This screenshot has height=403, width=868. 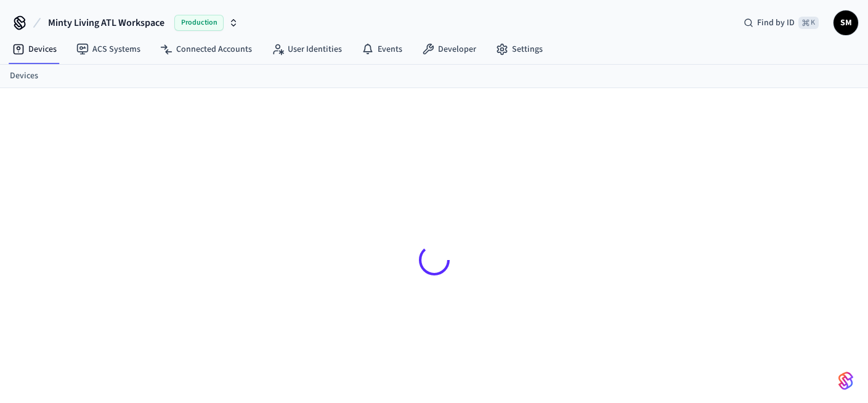 I want to click on button: SM, so click(x=845, y=23).